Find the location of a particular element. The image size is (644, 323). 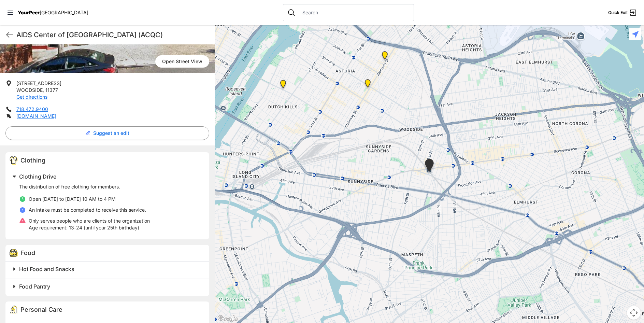

span: WOODSIDE is located at coordinates (29, 90).